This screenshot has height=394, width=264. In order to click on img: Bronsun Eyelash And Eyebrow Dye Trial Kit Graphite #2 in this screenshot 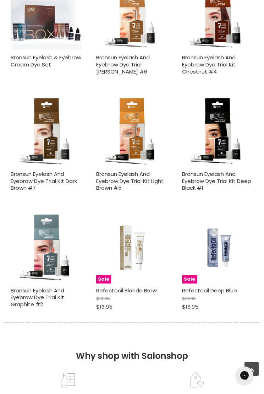, I will do `click(46, 247)`.